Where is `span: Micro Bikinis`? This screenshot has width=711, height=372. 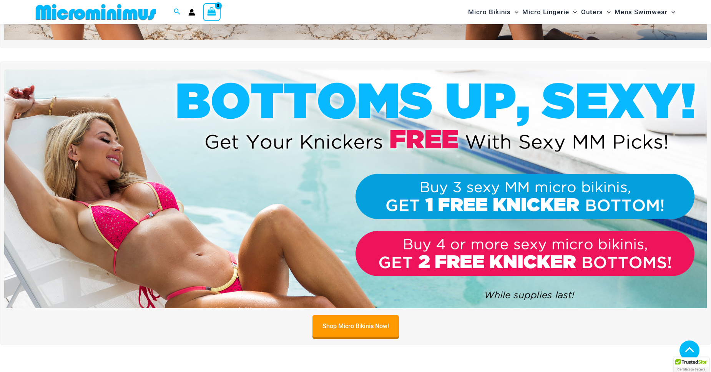 span: Micro Bikinis is located at coordinates (489, 12).